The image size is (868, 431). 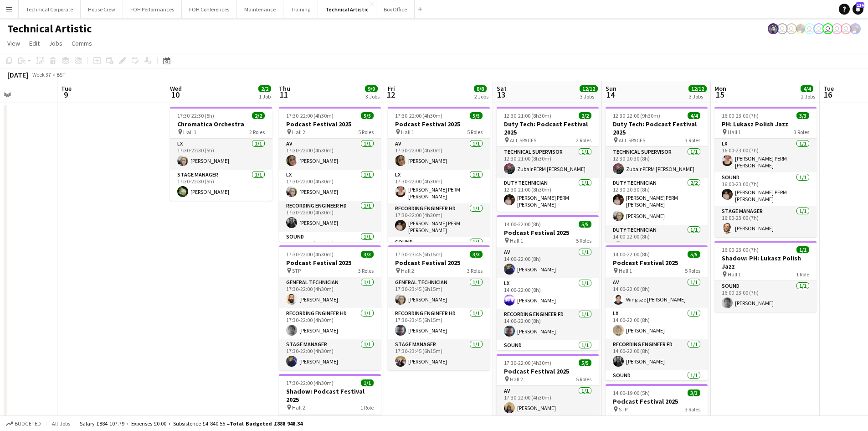 I want to click on button: FOH Performances, so click(x=152, y=9).